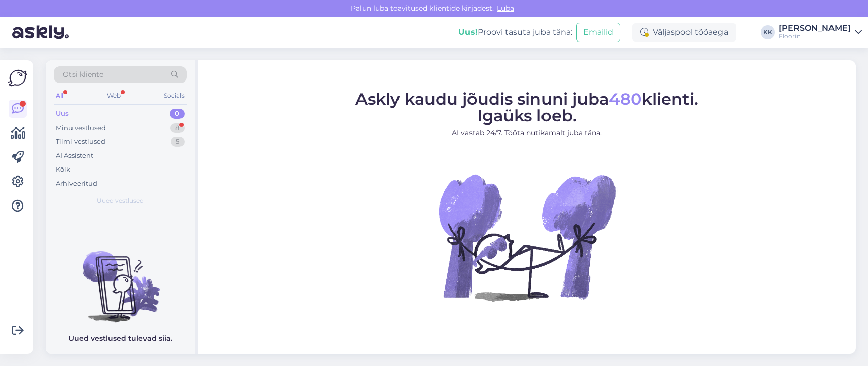 This screenshot has width=868, height=366. What do you see at coordinates (121, 201) in the screenshot?
I see `span: Uued vestlused` at bounding box center [121, 201].